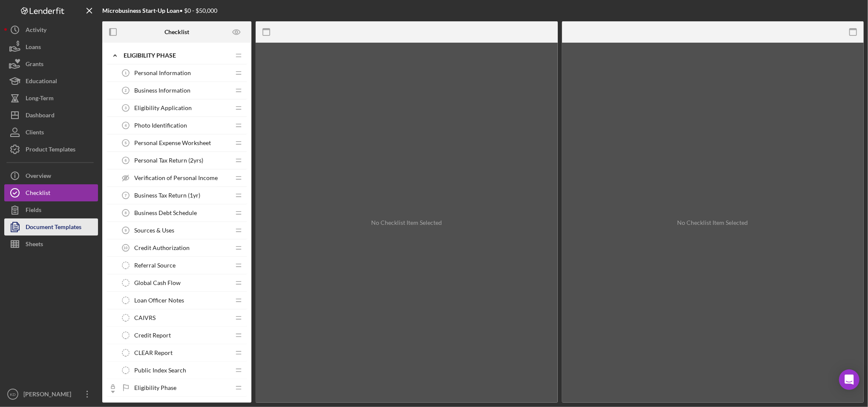 The image size is (868, 407). I want to click on tspan: 1, so click(126, 73).